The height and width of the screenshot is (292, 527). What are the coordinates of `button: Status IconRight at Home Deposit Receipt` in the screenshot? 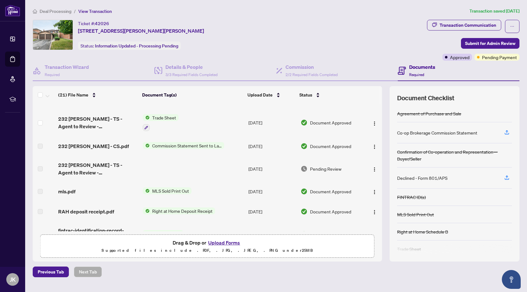 It's located at (179, 211).